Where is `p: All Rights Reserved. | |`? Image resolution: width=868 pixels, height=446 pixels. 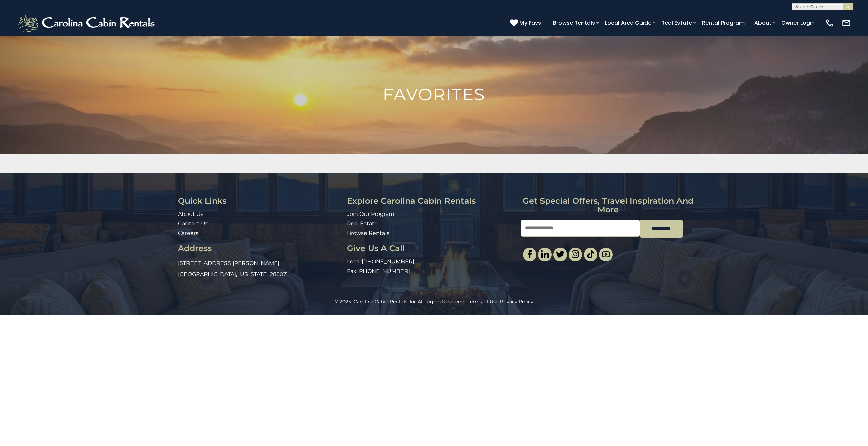 p: All Rights Reserved. | | is located at coordinates (434, 302).